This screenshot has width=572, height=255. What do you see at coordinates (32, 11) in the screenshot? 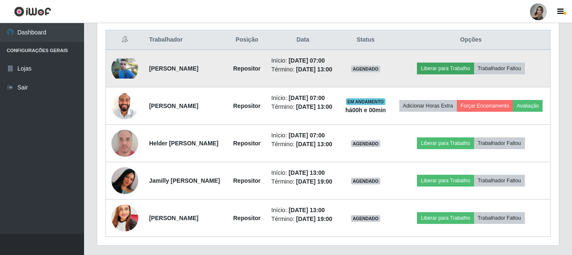
I see `img: CoreUI Logo` at bounding box center [32, 11].